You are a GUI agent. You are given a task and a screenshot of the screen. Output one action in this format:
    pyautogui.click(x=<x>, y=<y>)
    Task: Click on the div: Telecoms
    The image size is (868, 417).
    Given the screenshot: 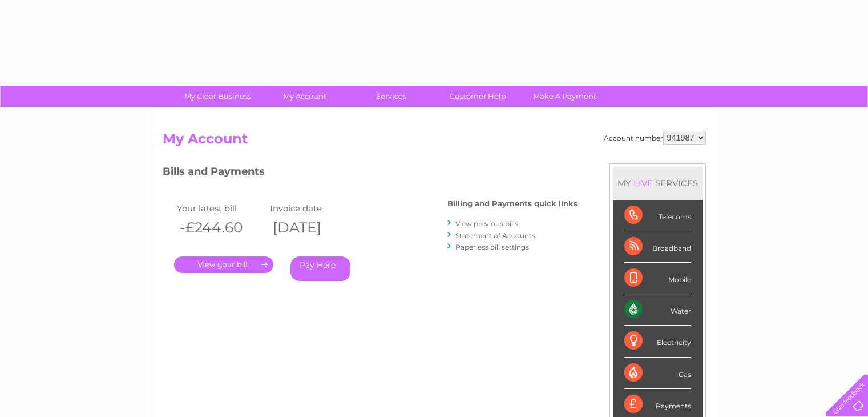 What is the action you would take?
    pyautogui.click(x=657, y=215)
    